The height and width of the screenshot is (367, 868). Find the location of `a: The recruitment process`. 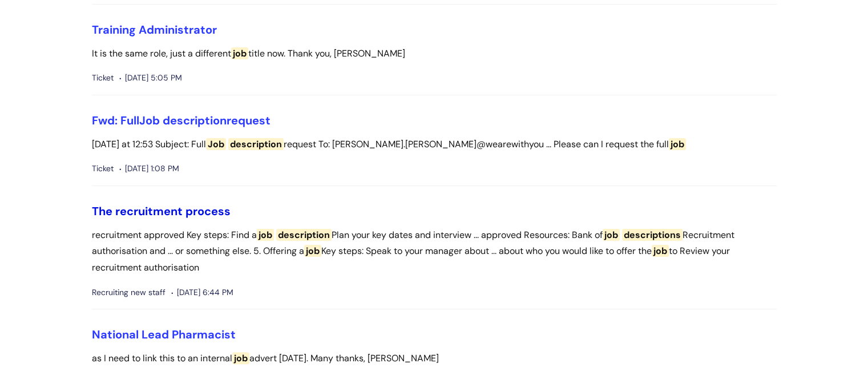

a: The recruitment process is located at coordinates (161, 211).